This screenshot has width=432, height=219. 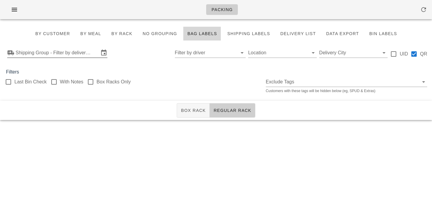 What do you see at coordinates (249, 34) in the screenshot?
I see `span: Shipping Labels` at bounding box center [249, 34].